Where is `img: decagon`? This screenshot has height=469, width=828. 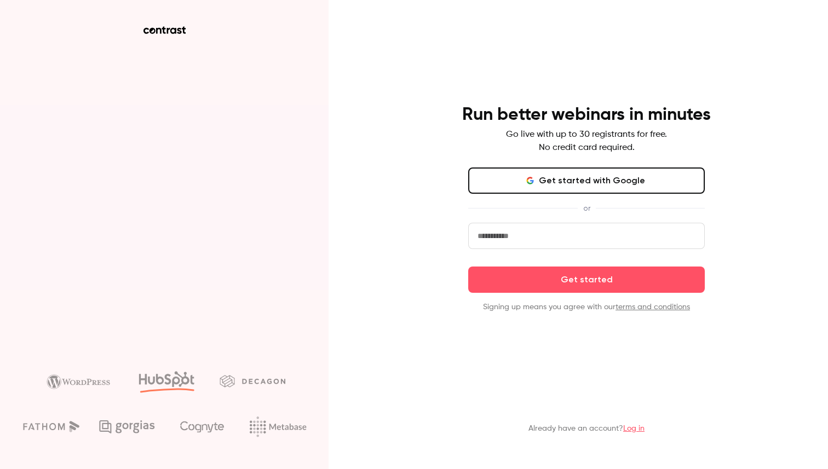
img: decagon is located at coordinates (252, 381).